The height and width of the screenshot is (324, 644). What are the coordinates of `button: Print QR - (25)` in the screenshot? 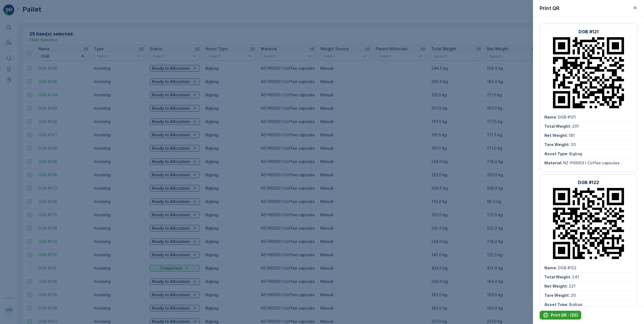 It's located at (560, 315).